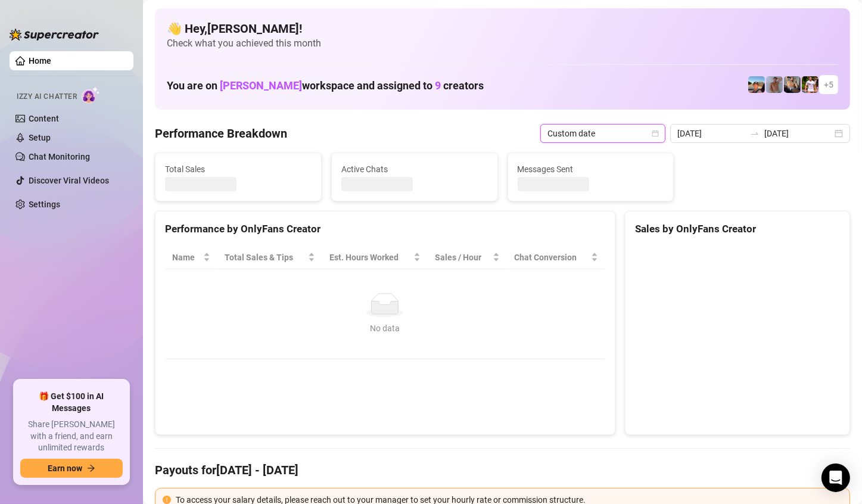 This screenshot has height=504, width=862. Describe the element at coordinates (463, 257) in the screenshot. I see `span: Sales / Hour` at that location.